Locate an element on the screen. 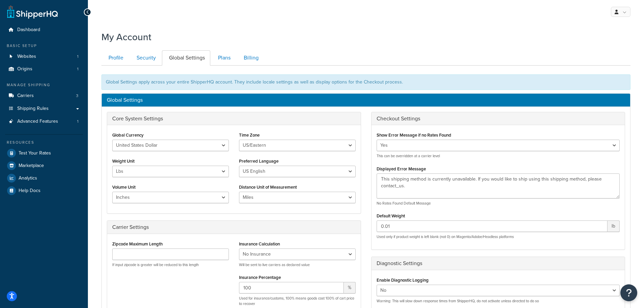 This screenshot has width=644, height=308. a: Websites 1 is located at coordinates (44, 57).